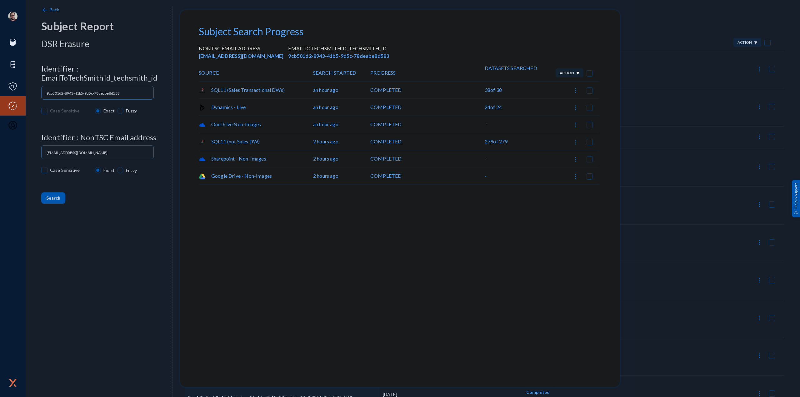 Image resolution: width=800 pixels, height=397 pixels. What do you see at coordinates (338, 48) in the screenshot?
I see `div: EmailToTechSmithId_techsmith_id` at bounding box center [338, 48].